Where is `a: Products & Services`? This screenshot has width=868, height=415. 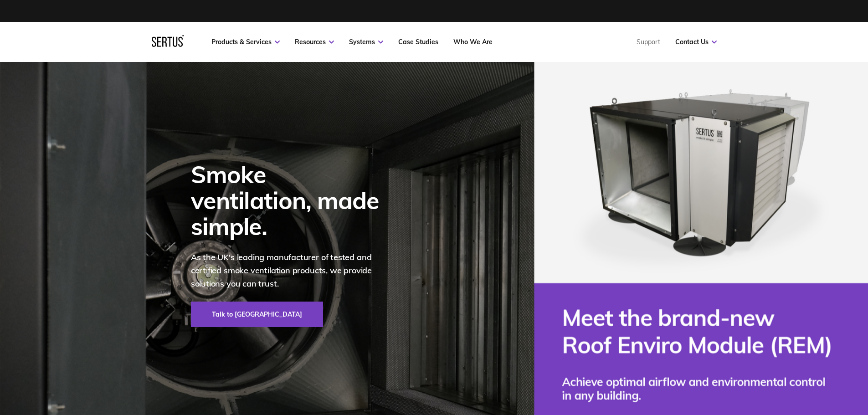
a: Products & Services is located at coordinates (246, 42).